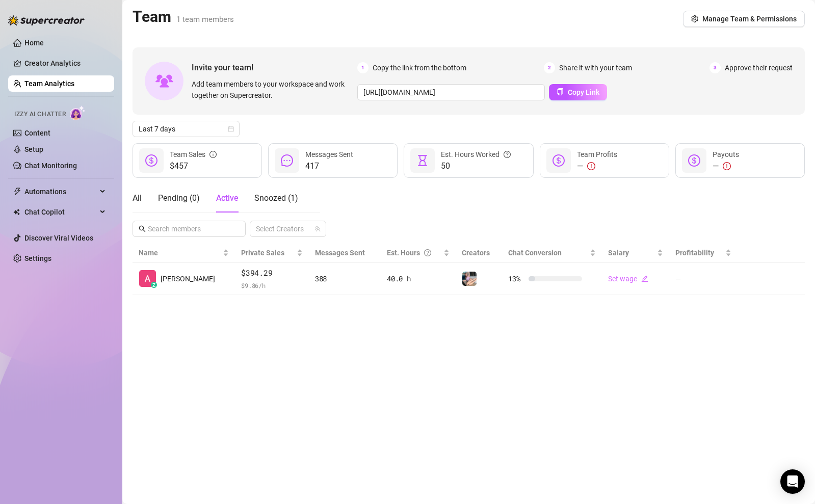  Describe the element at coordinates (193, 166) in the screenshot. I see `span: $457` at that location.